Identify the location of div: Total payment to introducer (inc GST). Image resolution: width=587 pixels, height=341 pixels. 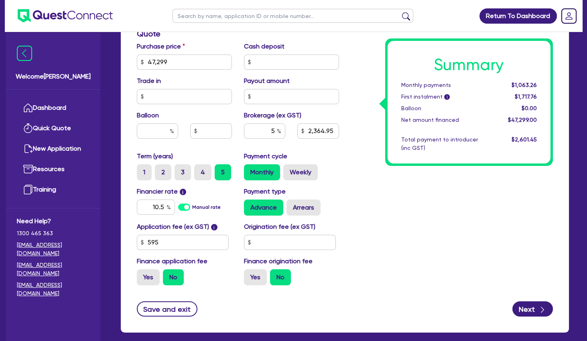
(444, 144).